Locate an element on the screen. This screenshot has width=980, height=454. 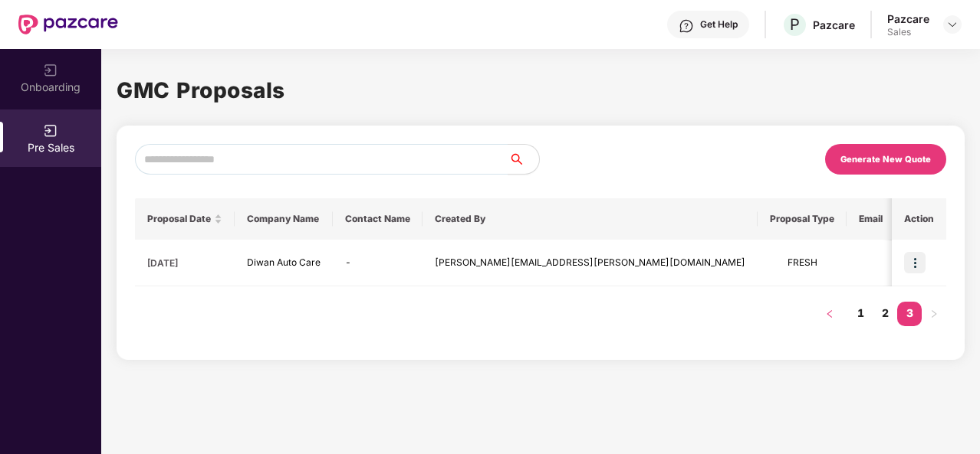
th: Proposal Date is located at coordinates (185, 219).